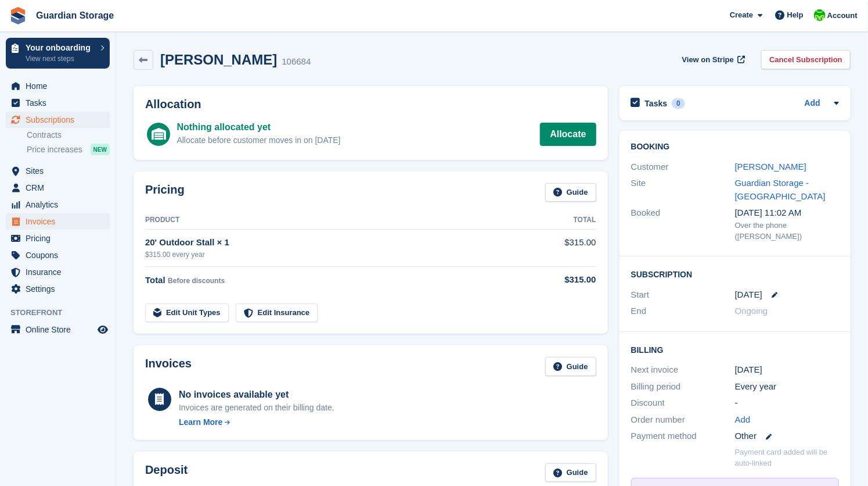 Image resolution: width=868 pixels, height=486 pixels. What do you see at coordinates (296, 62) in the screenshot?
I see `div: 106684` at bounding box center [296, 62].